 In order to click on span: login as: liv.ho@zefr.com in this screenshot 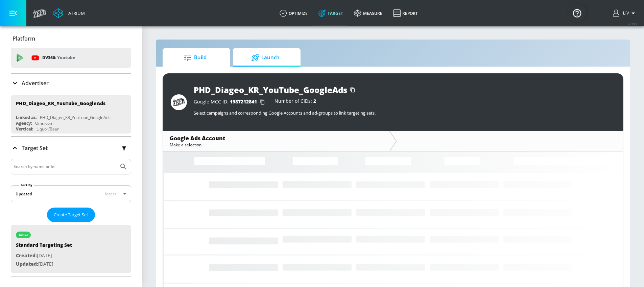, I will do `click(625, 13)`.